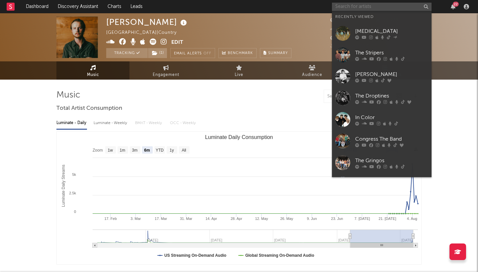 The image size is (478, 272). I want to click on div: In Color, so click(392, 118).